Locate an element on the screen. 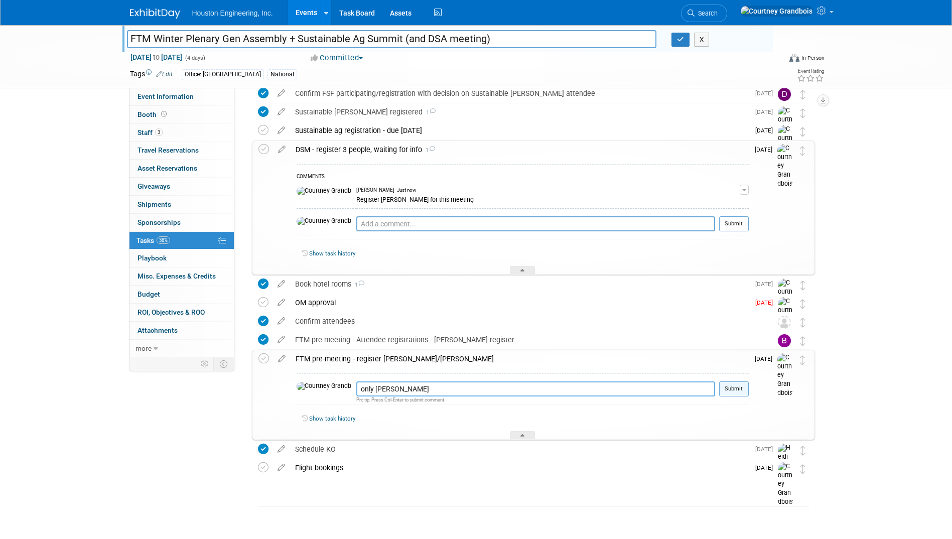 This screenshot has width=952, height=539. div: DSM - register 3 people, waiting for info is located at coordinates (520, 150).